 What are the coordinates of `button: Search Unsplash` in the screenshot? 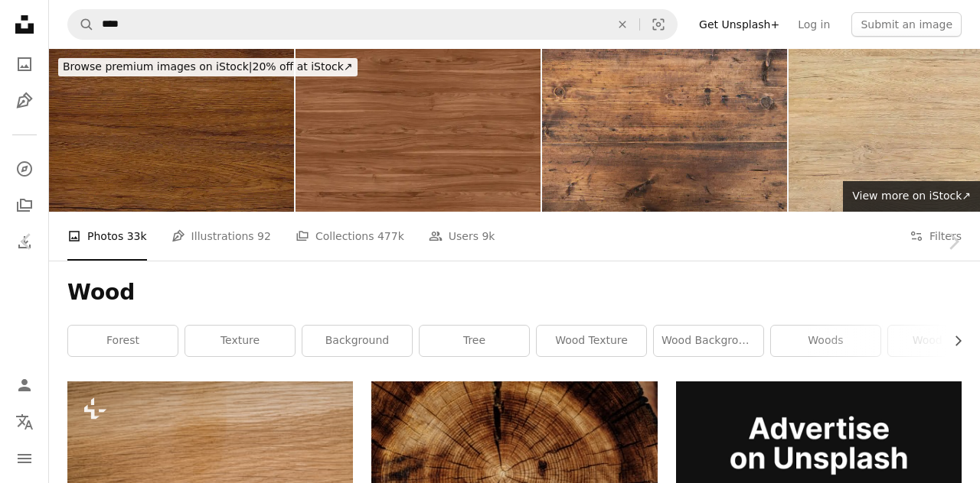 It's located at (81, 24).